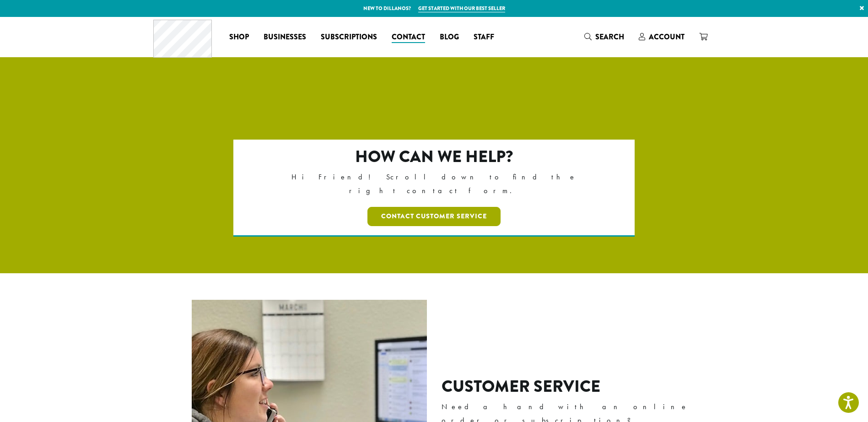  I want to click on h2: How can we help?, so click(434, 156).